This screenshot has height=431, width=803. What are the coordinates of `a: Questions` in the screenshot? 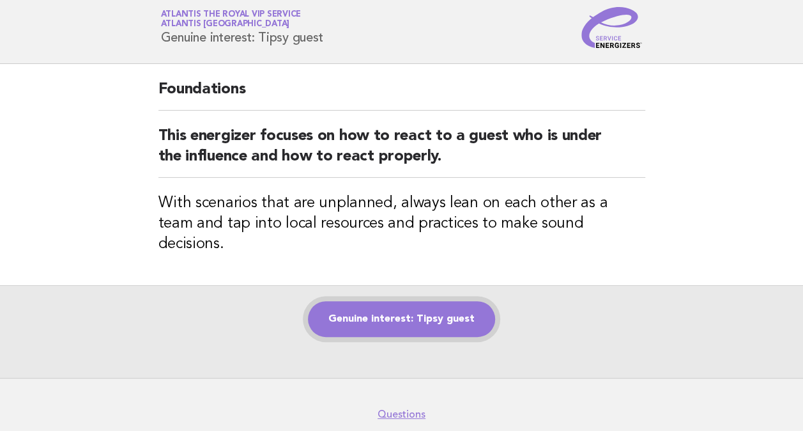 It's located at (401, 414).